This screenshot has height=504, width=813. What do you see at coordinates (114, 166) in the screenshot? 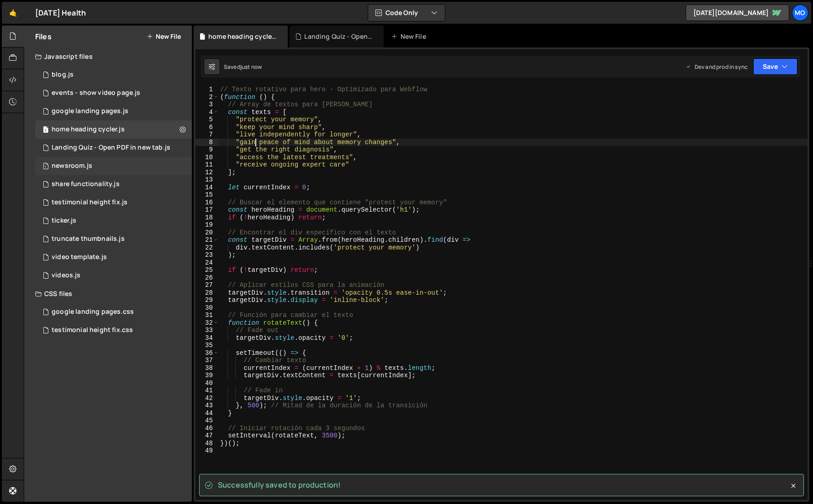
I see `div: 15519/43356.js` at bounding box center [114, 166].